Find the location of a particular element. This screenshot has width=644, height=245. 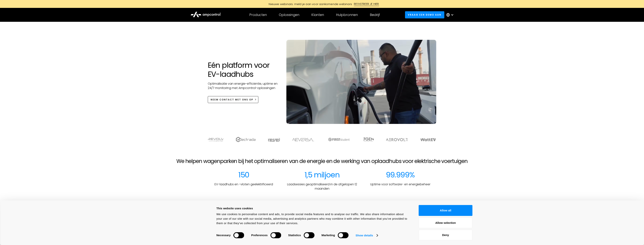

a: NEEM CONTACT MET ONS OP is located at coordinates (233, 99).